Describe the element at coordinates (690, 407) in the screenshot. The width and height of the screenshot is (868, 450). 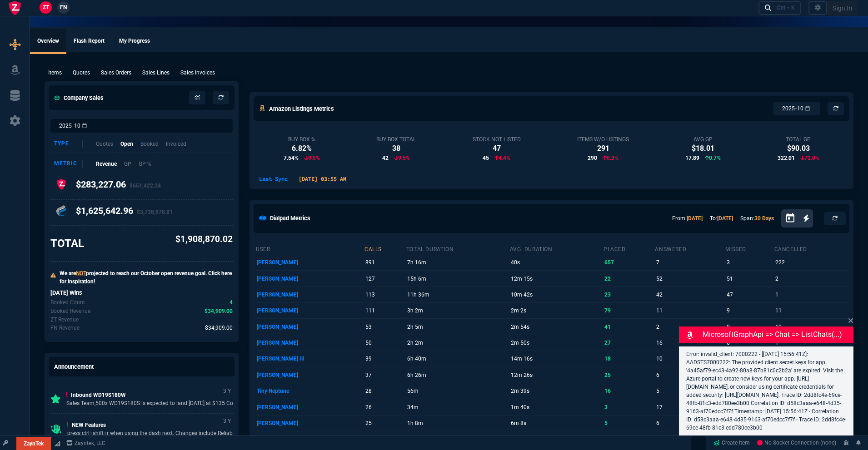
I see `p: 17` at that location.